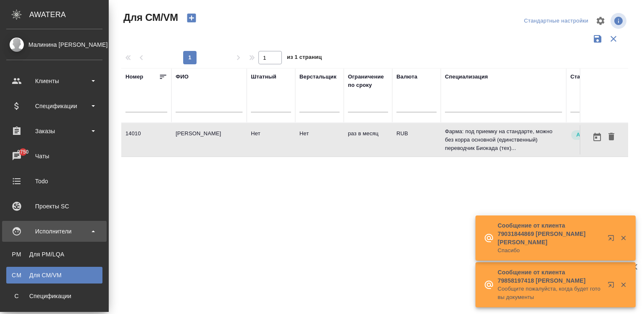 This screenshot has width=644, height=314. Describe the element at coordinates (466, 77) in the screenshot. I see `div: Специализация` at that location.